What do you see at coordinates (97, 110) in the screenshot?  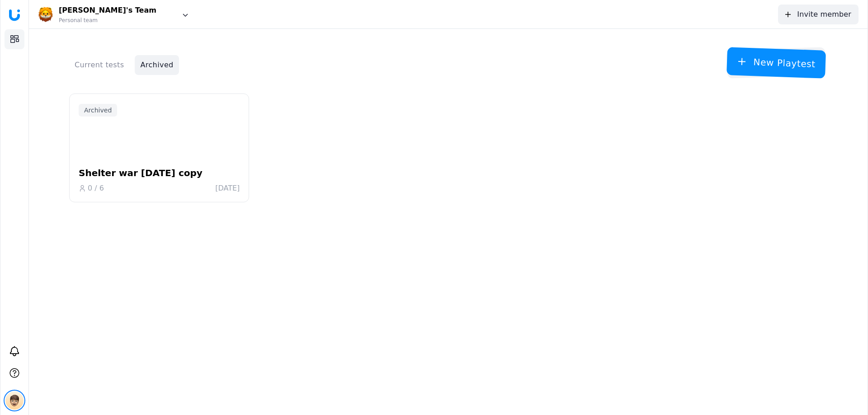 I see `span: Archived` at bounding box center [97, 110].